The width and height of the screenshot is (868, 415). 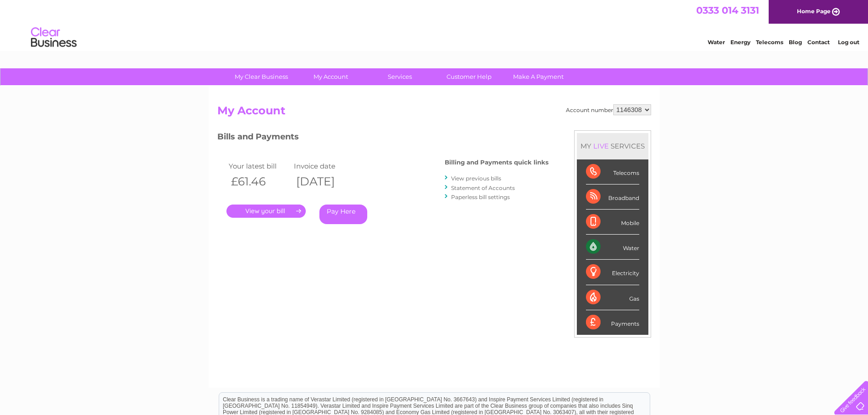 I want to click on a: Telecoms, so click(x=769, y=42).